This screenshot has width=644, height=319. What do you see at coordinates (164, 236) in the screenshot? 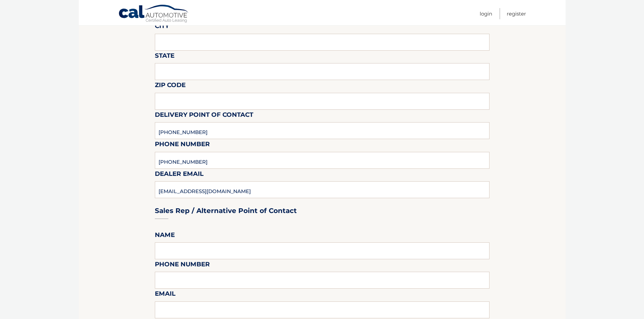
I see `label: Name` at bounding box center [164, 236].